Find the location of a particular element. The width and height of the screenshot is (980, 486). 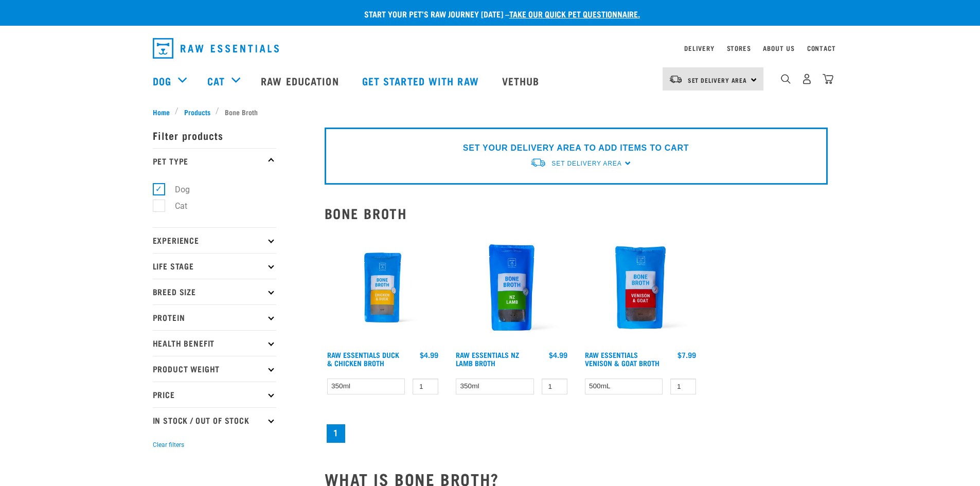

a: Raw Education is located at coordinates (301, 81).